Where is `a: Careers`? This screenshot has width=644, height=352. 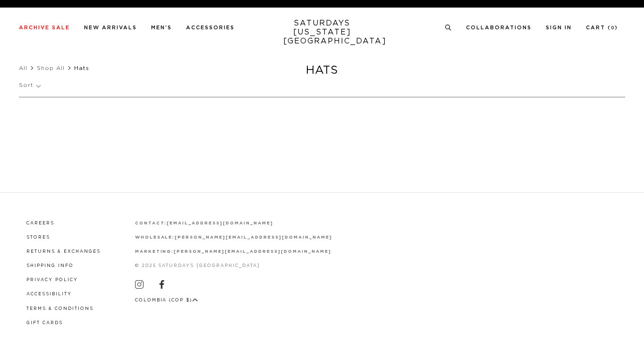
a: Careers is located at coordinates (40, 223).